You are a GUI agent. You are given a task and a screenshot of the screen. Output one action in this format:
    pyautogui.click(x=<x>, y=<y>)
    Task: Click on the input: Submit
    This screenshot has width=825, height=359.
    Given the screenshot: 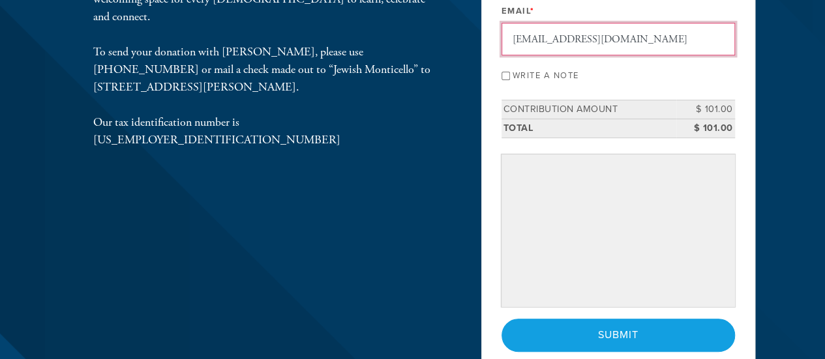 What is the action you would take?
    pyautogui.click(x=618, y=335)
    